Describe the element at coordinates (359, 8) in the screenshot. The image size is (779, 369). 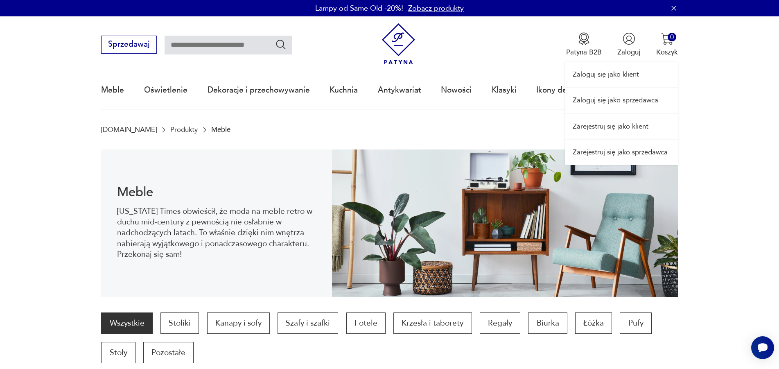
I see `p: Lampy od Same Old -20%!` at that location.